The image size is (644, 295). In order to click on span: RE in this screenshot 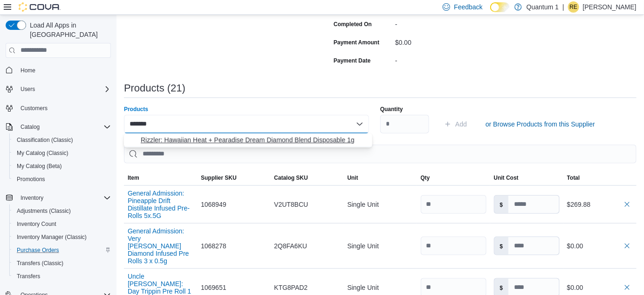, I will do `click(573, 7)`.